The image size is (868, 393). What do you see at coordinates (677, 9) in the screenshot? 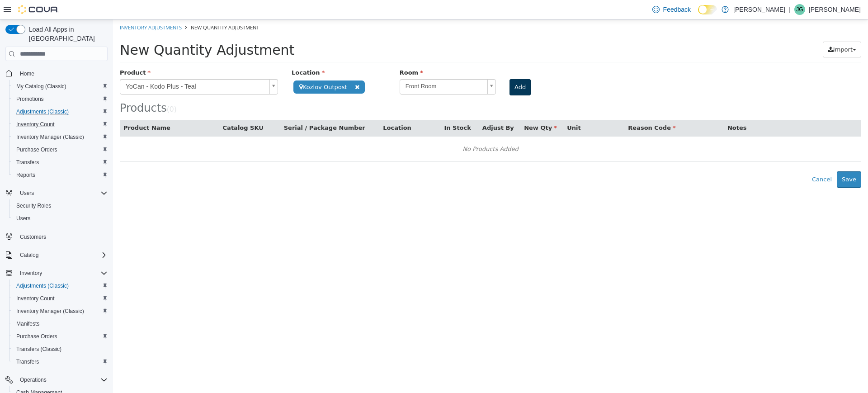
I see `span: Feedback` at bounding box center [677, 9].